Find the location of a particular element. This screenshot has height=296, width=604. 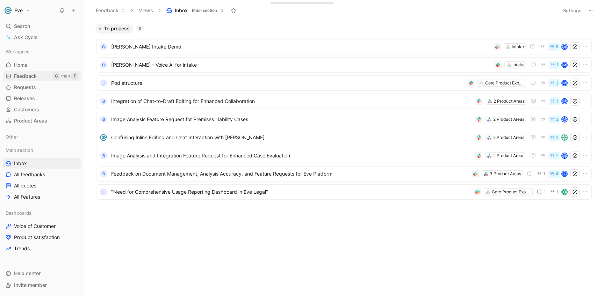

a: BFeedback on Document Management, Analysis Accuracy, and Feature Requests for Eve Platform3 Produ... is located at coordinates (344, 174).